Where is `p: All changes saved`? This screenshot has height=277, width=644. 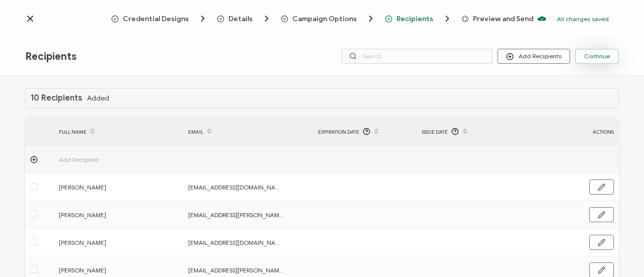 p: All changes saved is located at coordinates (582, 19).